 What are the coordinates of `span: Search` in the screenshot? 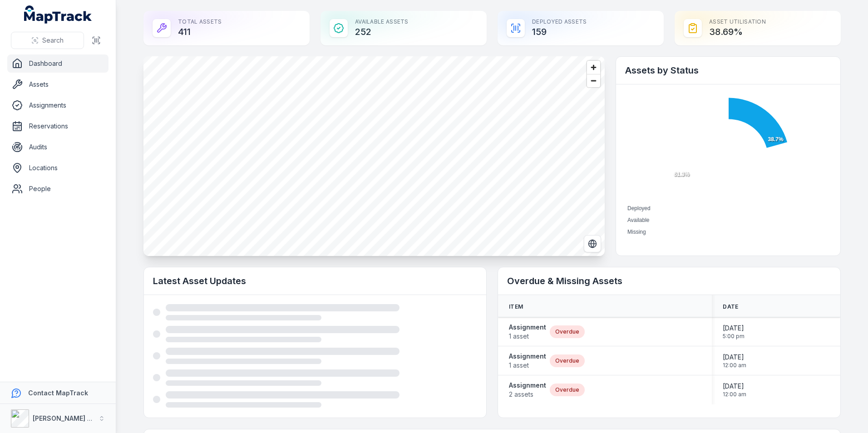 It's located at (53, 40).